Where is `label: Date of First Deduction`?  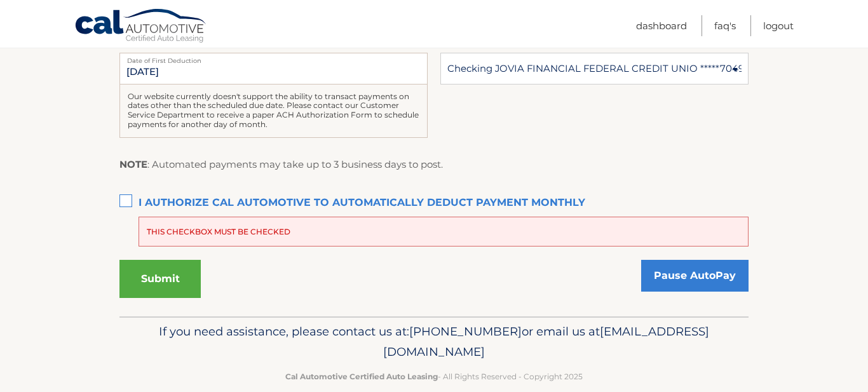
label: Date of First Deduction is located at coordinates (273, 58).